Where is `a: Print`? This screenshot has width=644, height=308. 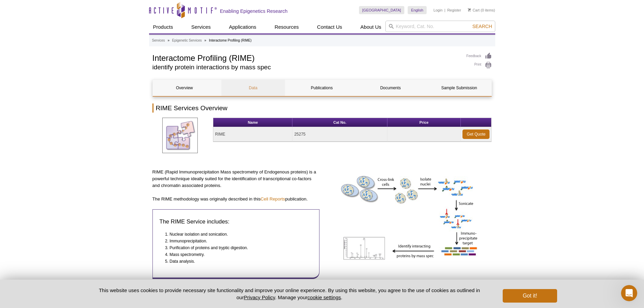 a: Print is located at coordinates (479, 65).